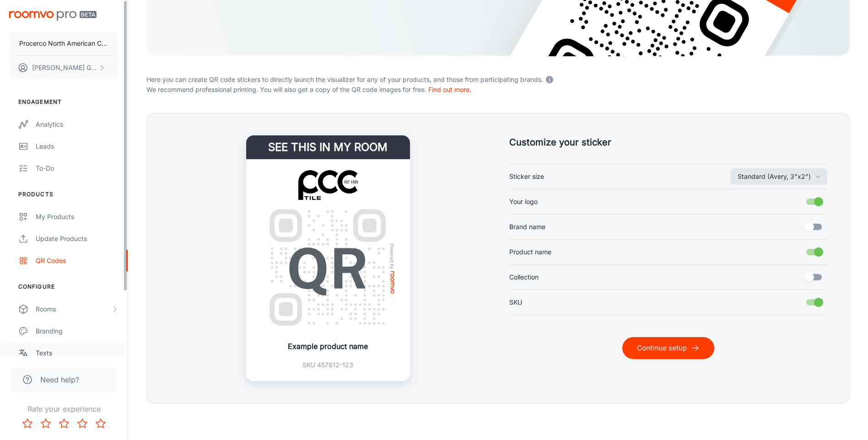 This screenshot has width=868, height=440. Describe the element at coordinates (77, 354) in the screenshot. I see `div: Texts` at that location.